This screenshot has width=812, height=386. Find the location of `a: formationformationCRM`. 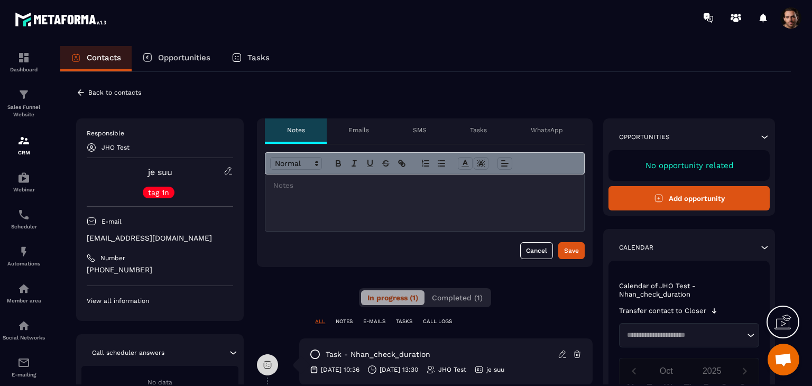

a: formationformationCRM is located at coordinates (24, 145).